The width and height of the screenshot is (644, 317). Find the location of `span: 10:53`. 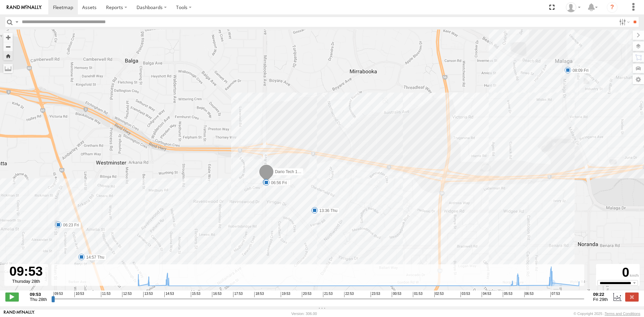

span: 10:53 is located at coordinates (79, 294).